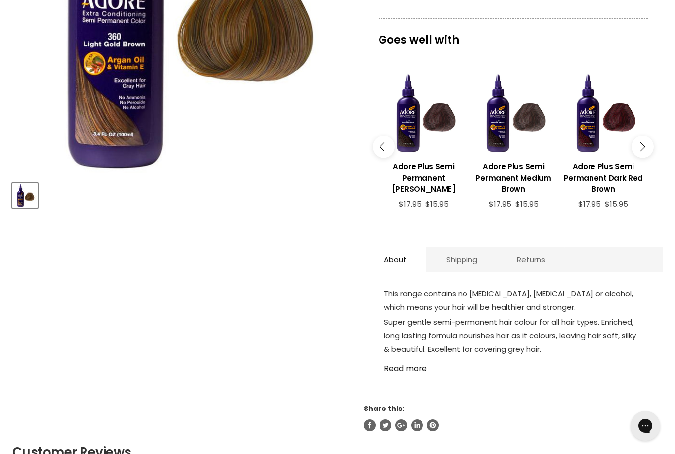 This screenshot has width=675, height=454. What do you see at coordinates (513, 35) in the screenshot?
I see `p: Goes well with` at bounding box center [513, 35].